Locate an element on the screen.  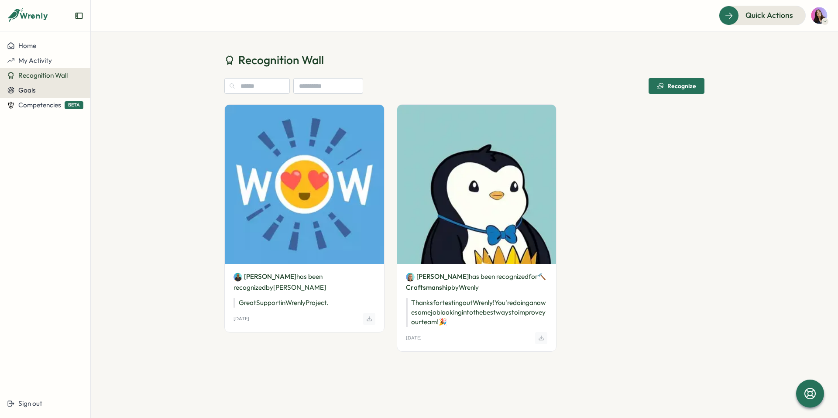
button: Svenja von Gosen is located at coordinates (819, 16).